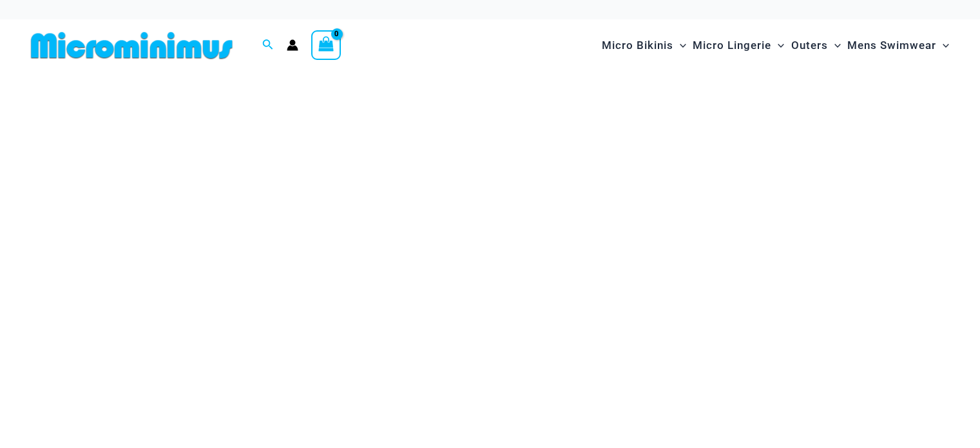 The height and width of the screenshot is (448, 980). What do you see at coordinates (268, 45) in the screenshot?
I see `a: Search icon link` at bounding box center [268, 45].